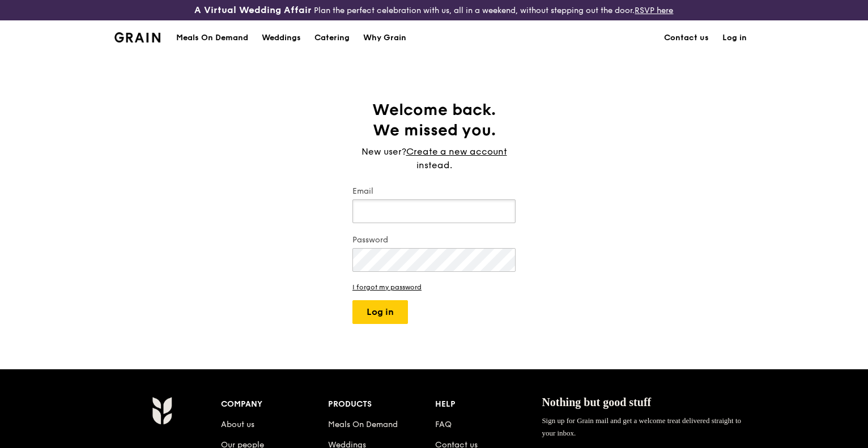 The height and width of the screenshot is (448, 868). I want to click on button: Log in, so click(380, 312).